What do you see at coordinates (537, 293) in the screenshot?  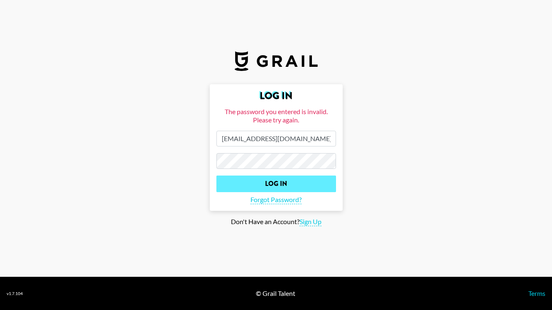 I see `a: Terms` at bounding box center [537, 293].